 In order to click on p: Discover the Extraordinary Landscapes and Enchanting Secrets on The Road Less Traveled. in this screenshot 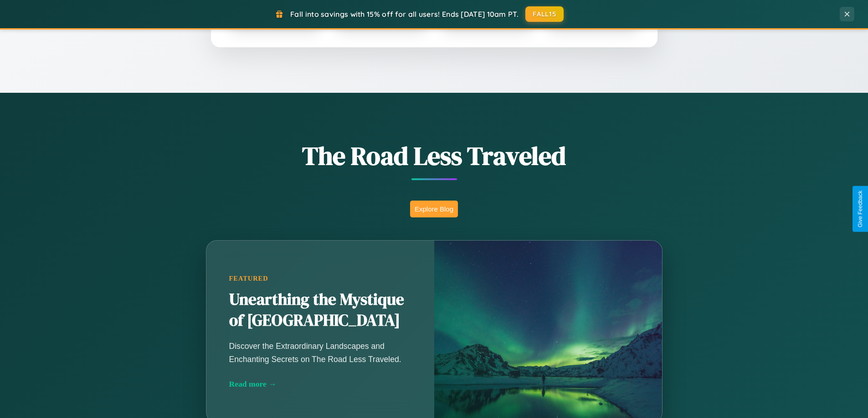, I will do `click(320, 353)`.